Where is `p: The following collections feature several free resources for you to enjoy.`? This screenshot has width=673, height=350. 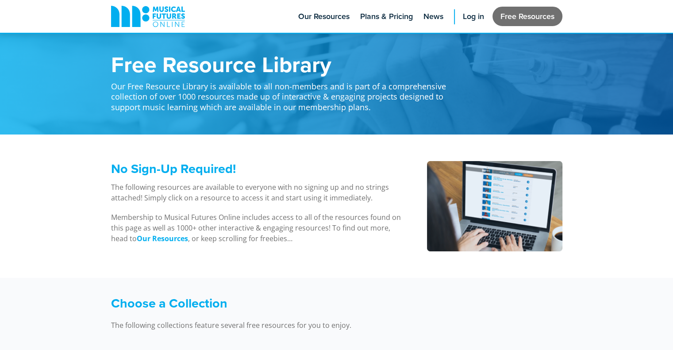 p: The following collections feature several free resources for you to enjoy. is located at coordinates (284, 325).